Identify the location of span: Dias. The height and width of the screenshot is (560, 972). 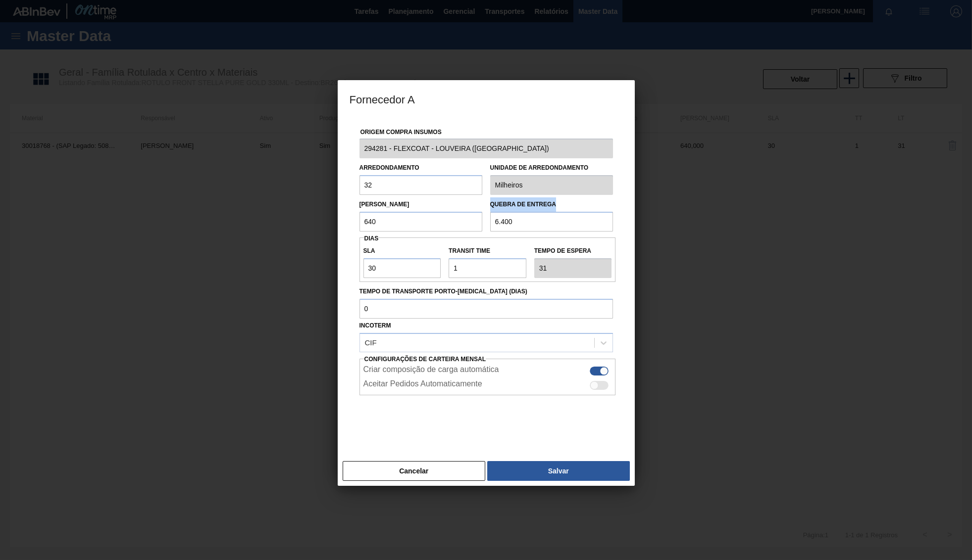
(372, 238).